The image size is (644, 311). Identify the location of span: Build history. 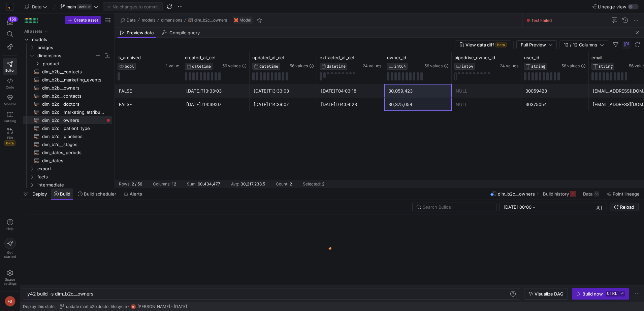
(556, 194).